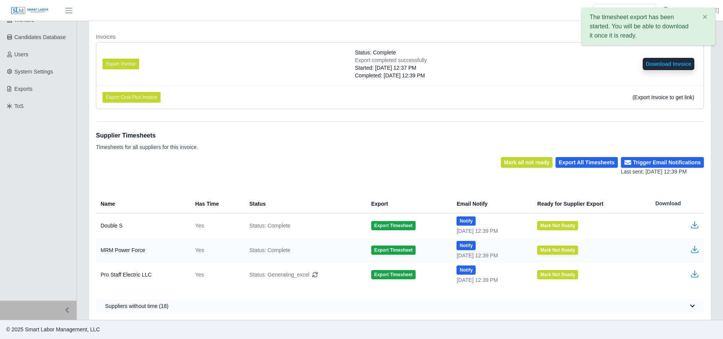  Describe the element at coordinates (279, 274) in the screenshot. I see `span: Status: Generating_excel` at that location.